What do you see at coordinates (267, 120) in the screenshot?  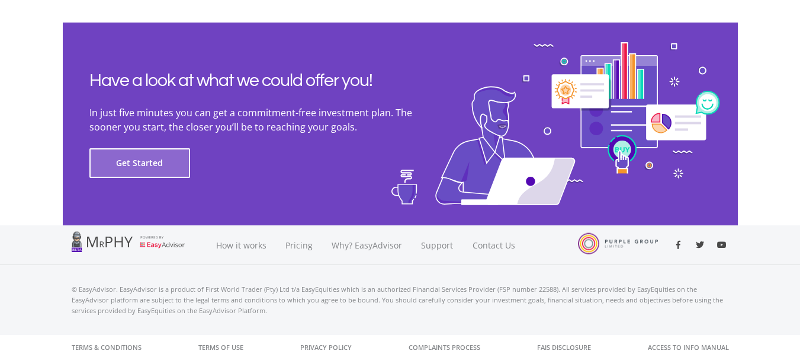 I see `p: In just five minutes you can get a commitment-free investment plan. The sooner you start, the clo...` at bounding box center [267, 120].